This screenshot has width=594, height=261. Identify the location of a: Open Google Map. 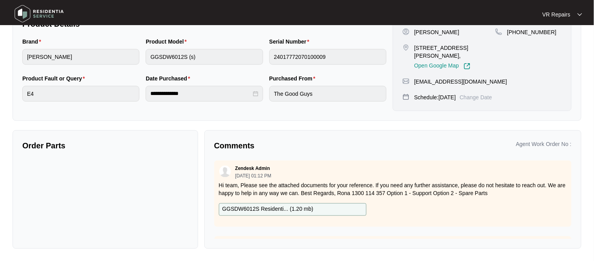
(443, 66).